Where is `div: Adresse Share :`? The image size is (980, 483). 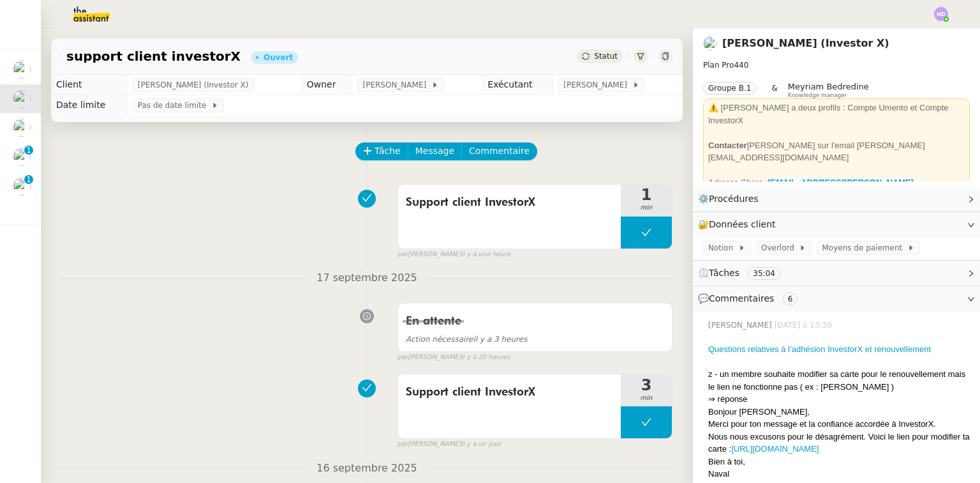
div: Adresse Share : is located at coordinates (836, 189).